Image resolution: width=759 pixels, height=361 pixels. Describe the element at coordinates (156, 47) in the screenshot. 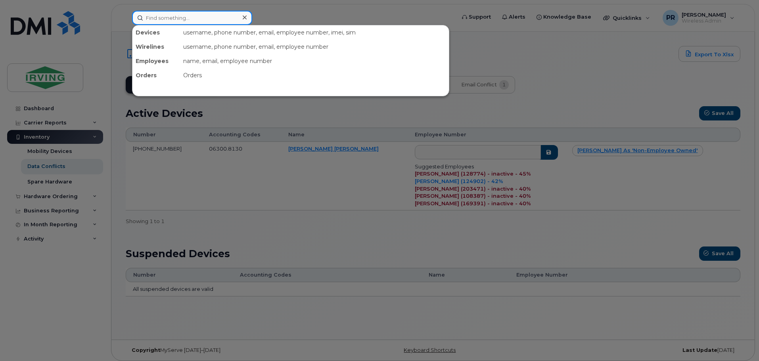

I see `div: Wirelines` at that location.